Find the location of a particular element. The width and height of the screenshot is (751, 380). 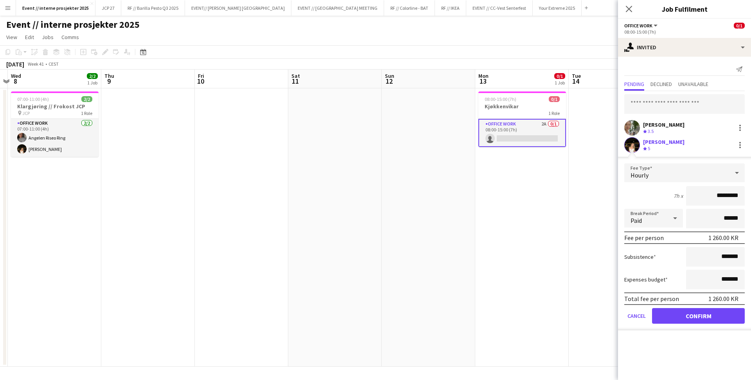

span: Office work is located at coordinates (639, 25).